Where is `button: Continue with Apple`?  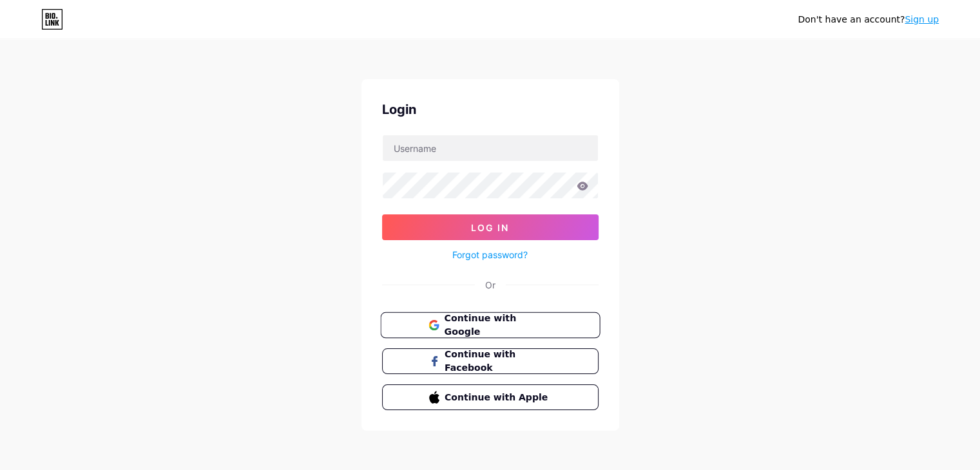 button: Continue with Apple is located at coordinates (490, 397).